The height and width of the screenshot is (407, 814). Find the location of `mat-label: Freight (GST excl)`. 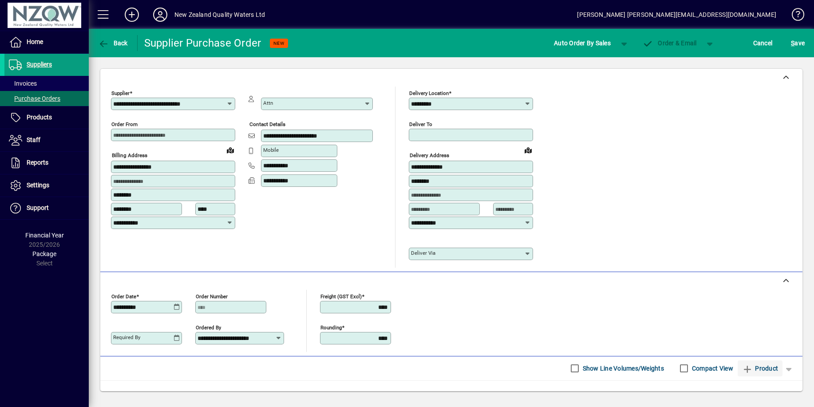

mat-label: Freight (GST excl) is located at coordinates (341, 296).